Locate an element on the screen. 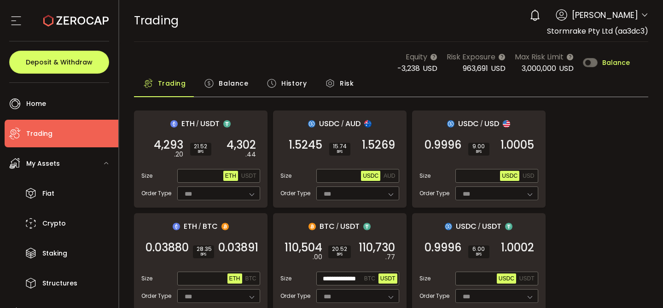 The width and height of the screenshot is (663, 308). button: ETH is located at coordinates (231, 176).